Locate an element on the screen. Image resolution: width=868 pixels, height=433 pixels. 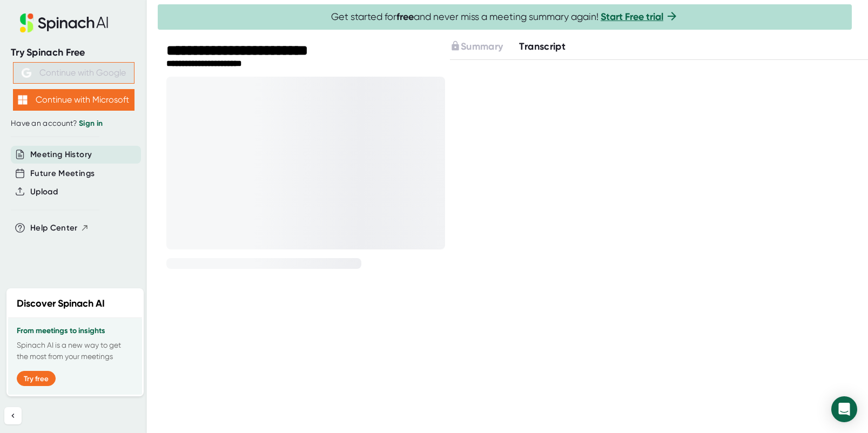
span: Meeting History is located at coordinates (61, 155).